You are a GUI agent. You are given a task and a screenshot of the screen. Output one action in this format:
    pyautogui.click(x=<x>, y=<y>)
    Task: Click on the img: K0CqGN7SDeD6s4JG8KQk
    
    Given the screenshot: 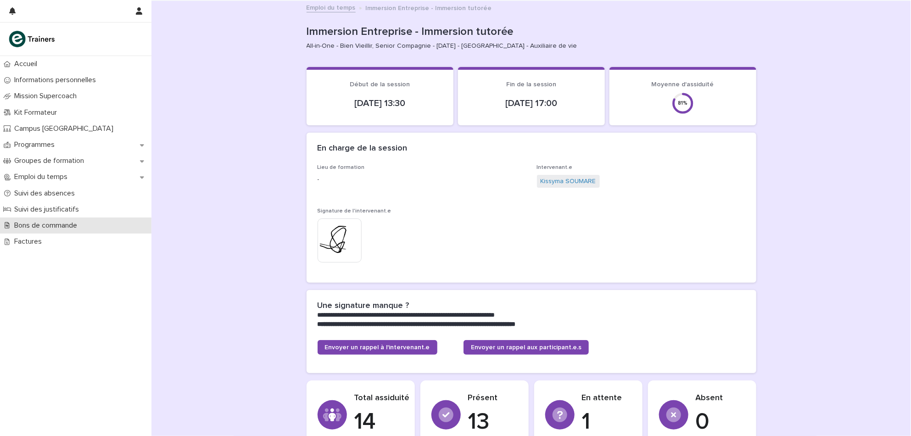 What is the action you would take?
    pyautogui.click(x=33, y=39)
    